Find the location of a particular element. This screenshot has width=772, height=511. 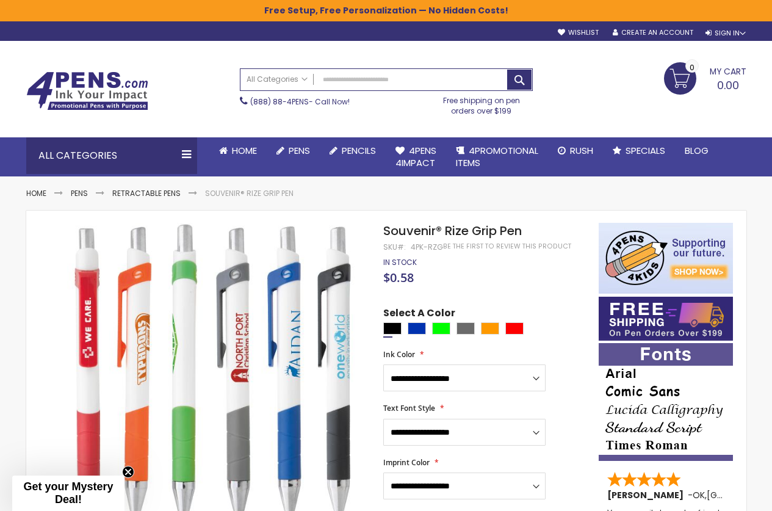

a: Blog is located at coordinates (696, 151).